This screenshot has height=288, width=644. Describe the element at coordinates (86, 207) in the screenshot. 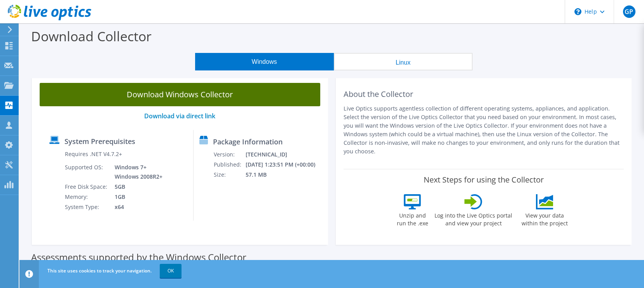

I see `td: System Type:` at that location.